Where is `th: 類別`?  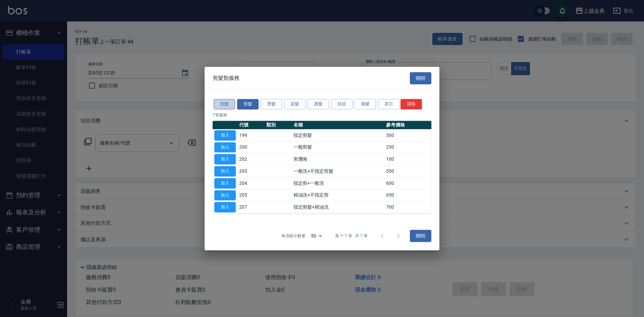 th: 類別 is located at coordinates (278, 125).